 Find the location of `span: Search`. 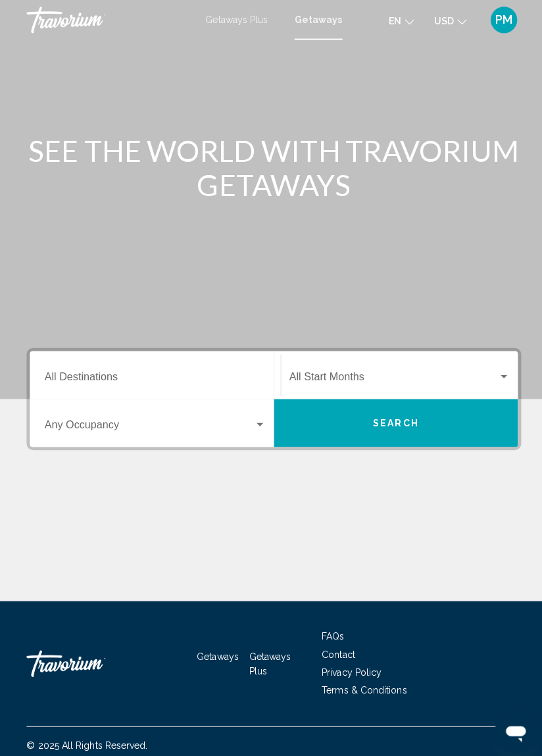

span: Search is located at coordinates (392, 419).